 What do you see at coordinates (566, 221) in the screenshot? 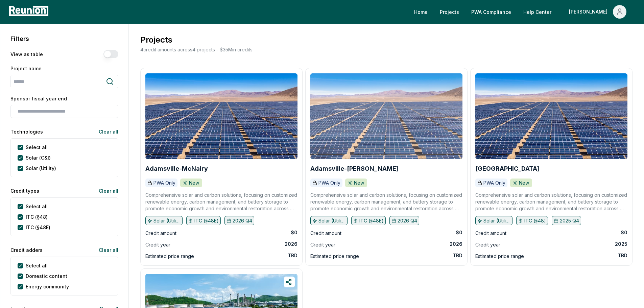
I see `button: 2025 Q4` at bounding box center [566, 221].